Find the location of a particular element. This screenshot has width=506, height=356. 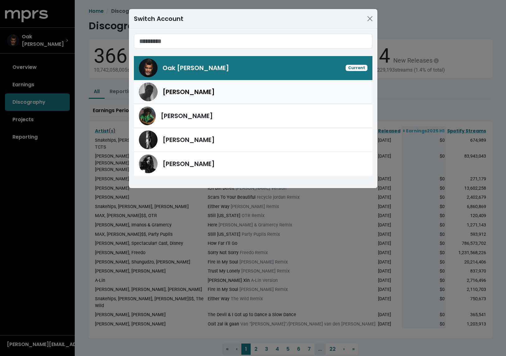

img: Oak Felder is located at coordinates (148, 68).